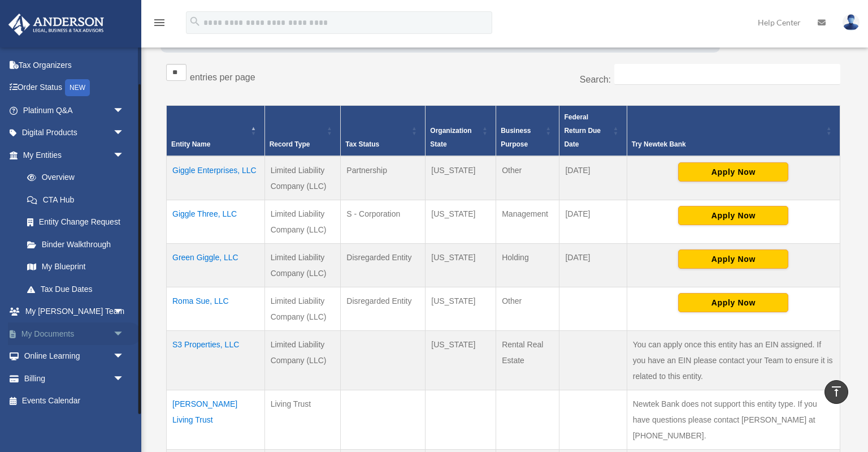 The image size is (868, 452). Describe the element at coordinates (733, 131) in the screenshot. I see `th: Try Newtek Bank : Activate to sort` at that location.